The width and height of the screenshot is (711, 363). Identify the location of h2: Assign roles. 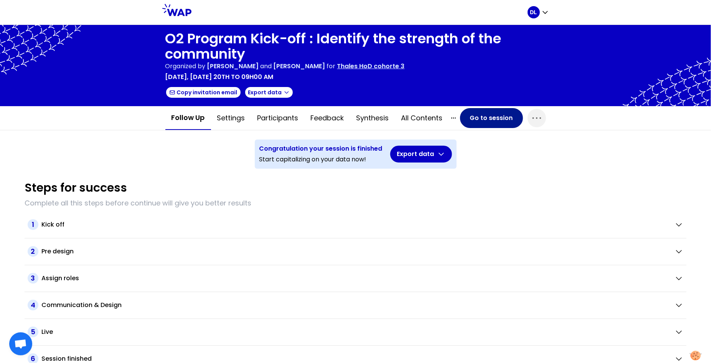
(60, 279).